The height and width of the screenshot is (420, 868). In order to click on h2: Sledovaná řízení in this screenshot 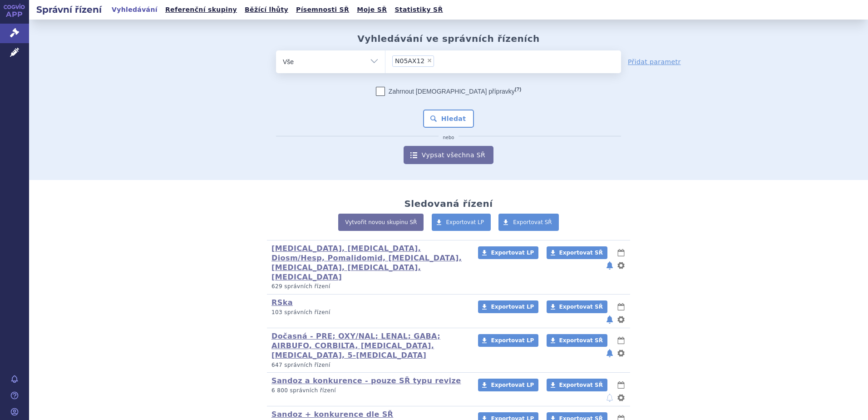, I will do `click(448, 204)`.